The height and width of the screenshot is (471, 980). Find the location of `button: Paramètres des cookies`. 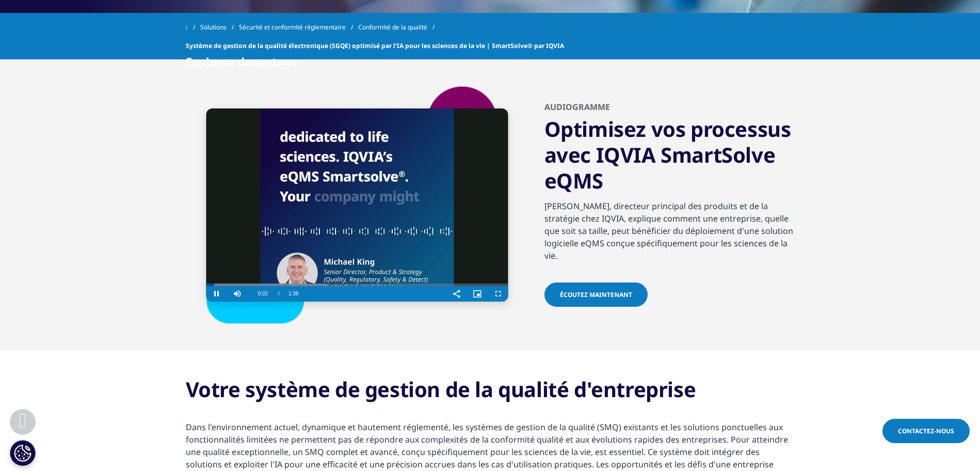

button: Paramètres des cookies is located at coordinates (23, 453).